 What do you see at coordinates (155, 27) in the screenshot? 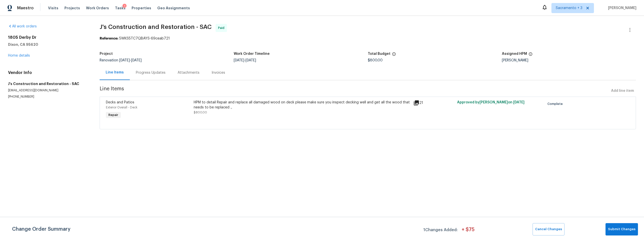
I see `span: J's Construction and Restoration - SAC` at bounding box center [155, 27].